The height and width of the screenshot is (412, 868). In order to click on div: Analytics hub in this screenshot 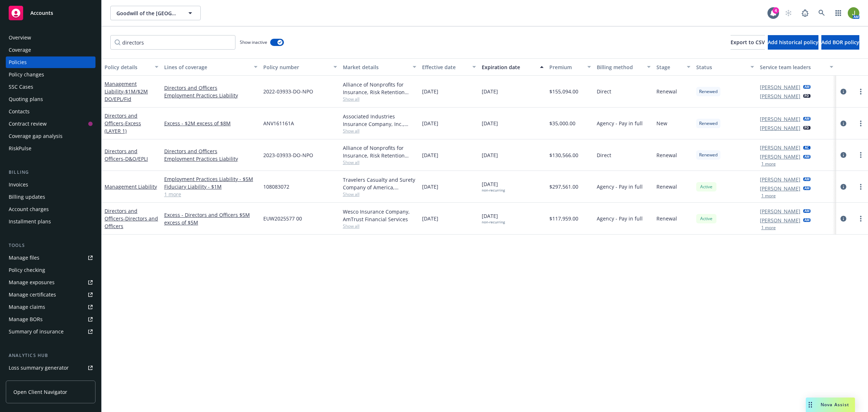, I will do `click(51, 356)`.